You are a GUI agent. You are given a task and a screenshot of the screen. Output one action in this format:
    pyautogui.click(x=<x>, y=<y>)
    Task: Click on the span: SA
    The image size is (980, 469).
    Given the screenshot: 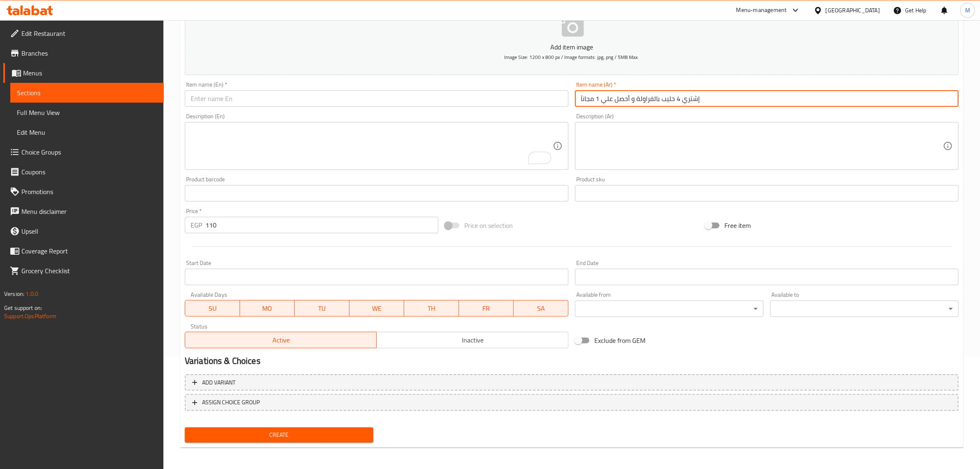 What is the action you would take?
    pyautogui.click(x=541, y=308)
    